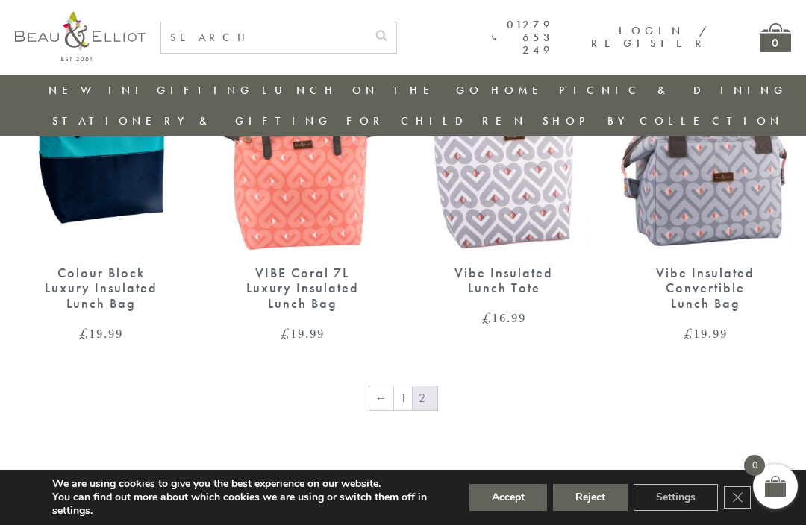 This screenshot has height=525, width=806. Describe the element at coordinates (737, 498) in the screenshot. I see `button: Close GDPR Cookie Banner` at that location.